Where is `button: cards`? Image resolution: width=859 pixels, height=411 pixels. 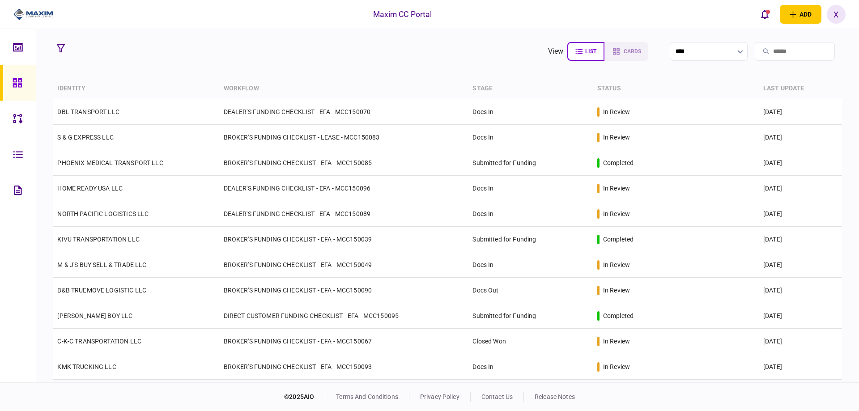
button: cards is located at coordinates (626, 51).